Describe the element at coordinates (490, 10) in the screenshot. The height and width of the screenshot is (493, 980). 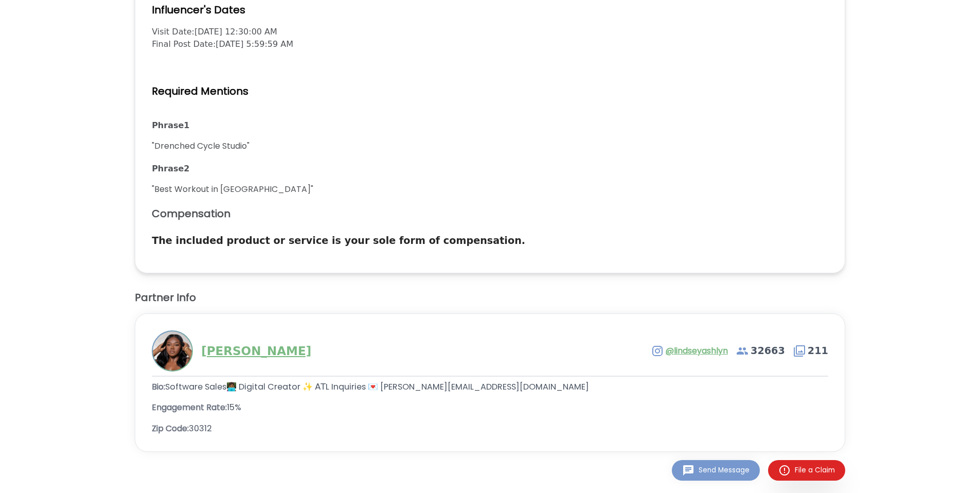
I see `h2: Influencer's Dates` at that location.